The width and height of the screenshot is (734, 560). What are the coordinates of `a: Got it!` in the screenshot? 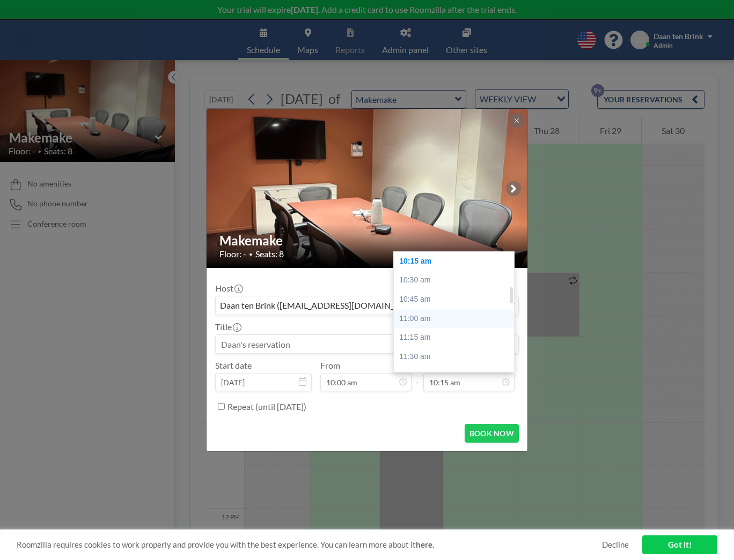 It's located at (680, 545).